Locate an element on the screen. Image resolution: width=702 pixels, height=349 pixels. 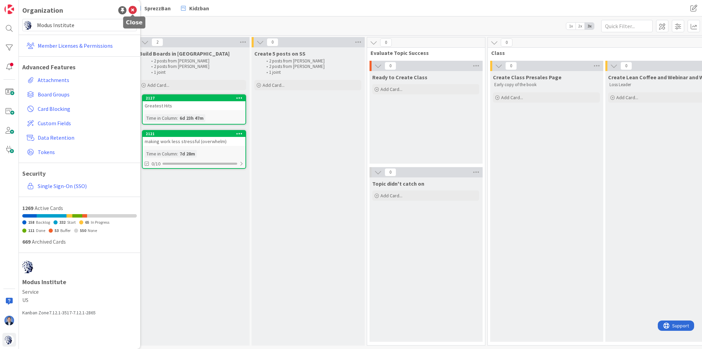
p: Early copy of the book is located at coordinates (537, 85).